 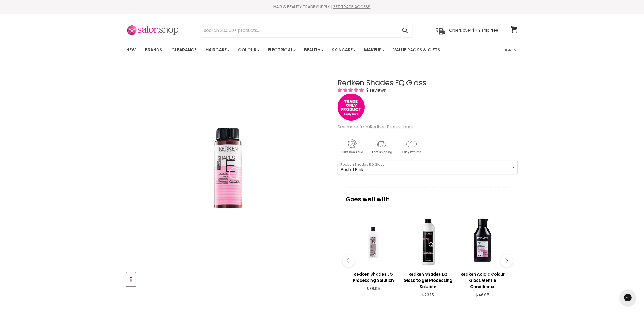 What do you see at coordinates (428, 280) in the screenshot?
I see `a: View product:Redken Shades EQ Gloss to gel Processing Solution` at bounding box center [428, 280].